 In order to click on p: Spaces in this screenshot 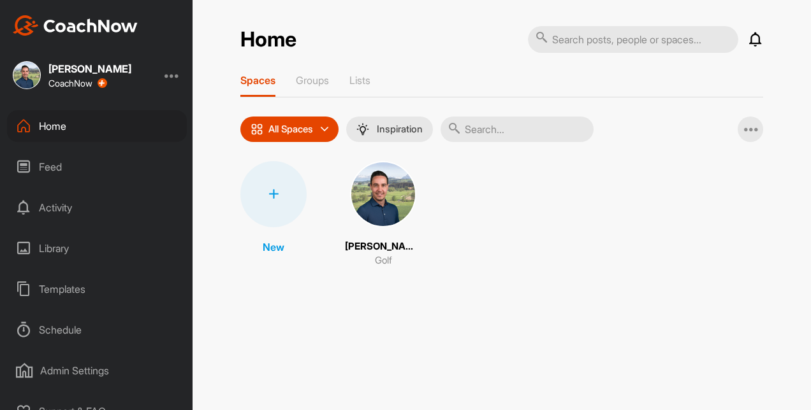, I will do `click(257, 80)`.